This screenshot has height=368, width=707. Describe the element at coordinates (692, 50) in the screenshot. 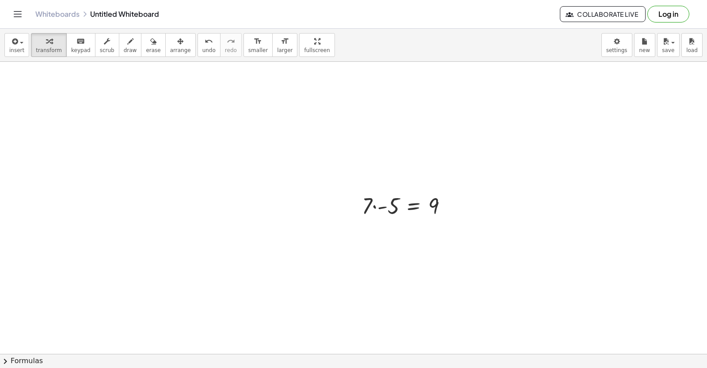

I see `span: load` at that location.